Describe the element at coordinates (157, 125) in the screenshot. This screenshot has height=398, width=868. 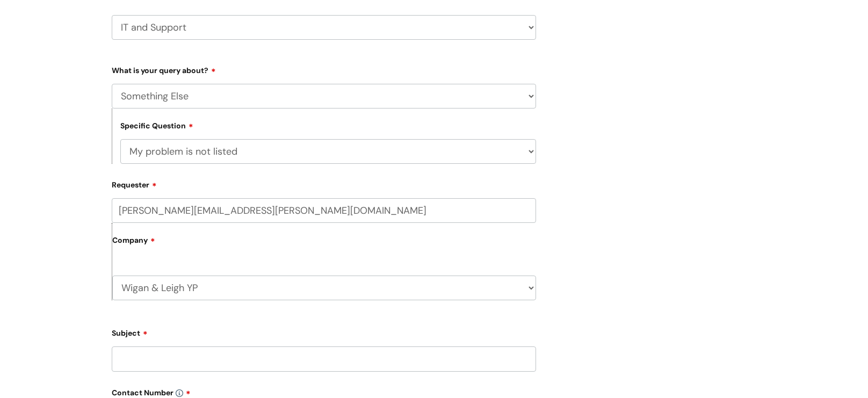
I see `label: Specific Question` at that location.